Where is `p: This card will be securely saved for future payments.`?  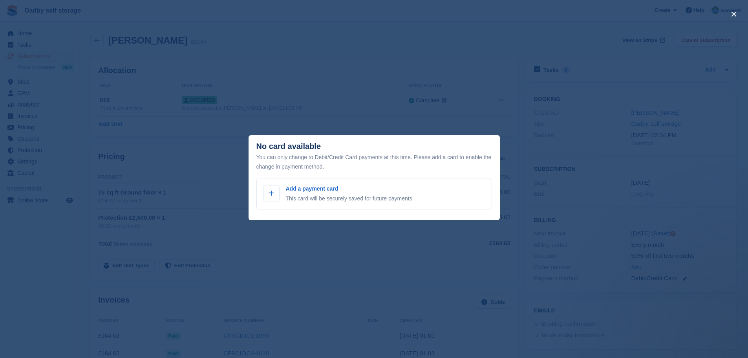
p: This card will be securely saved for future payments. is located at coordinates (350, 198).